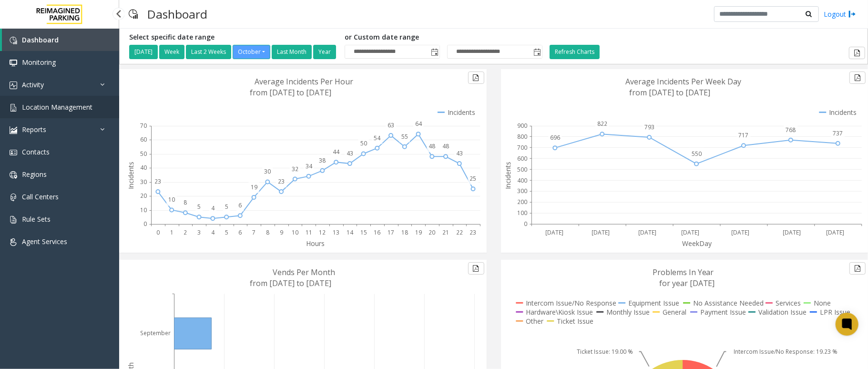 The width and height of the screenshot is (868, 369). Describe the element at coordinates (309, 232) in the screenshot. I see `text: 11` at that location.